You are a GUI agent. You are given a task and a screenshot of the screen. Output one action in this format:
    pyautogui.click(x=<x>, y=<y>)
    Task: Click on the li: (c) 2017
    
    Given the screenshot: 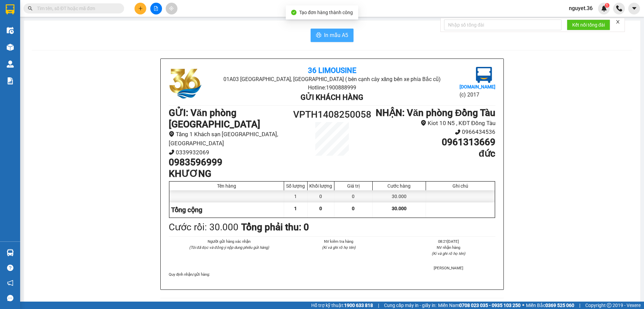 What is the action you would take?
    pyautogui.click(x=477, y=94)
    